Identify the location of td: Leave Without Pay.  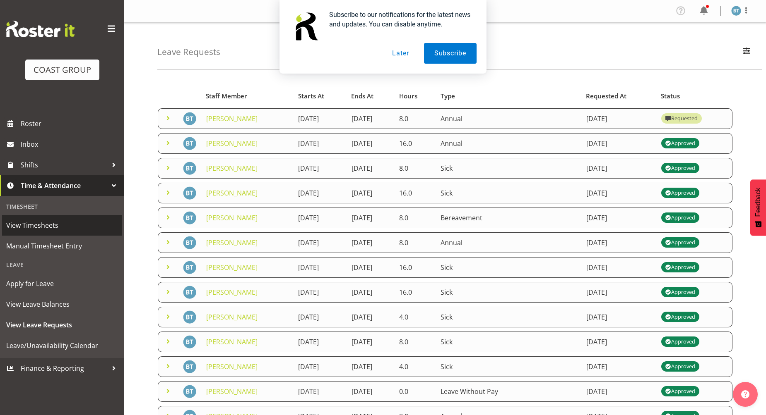
(508, 392).